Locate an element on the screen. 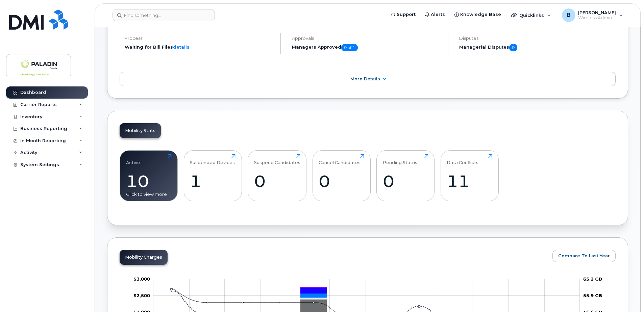  a: Data Conflicts11 is located at coordinates (470, 175).